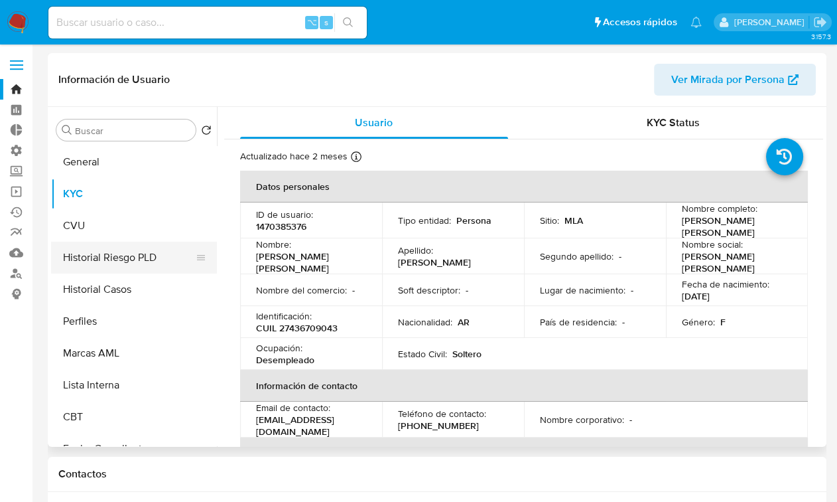  Describe the element at coordinates (728, 80) in the screenshot. I see `span: Ver Mirada por Persona` at that location.